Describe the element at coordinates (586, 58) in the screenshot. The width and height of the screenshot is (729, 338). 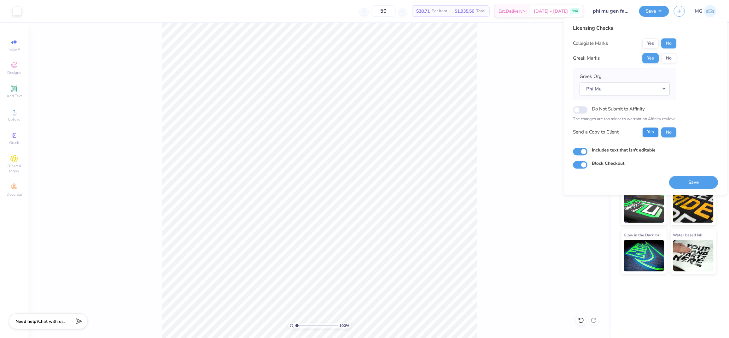
I see `div: Greek Marks` at that location.